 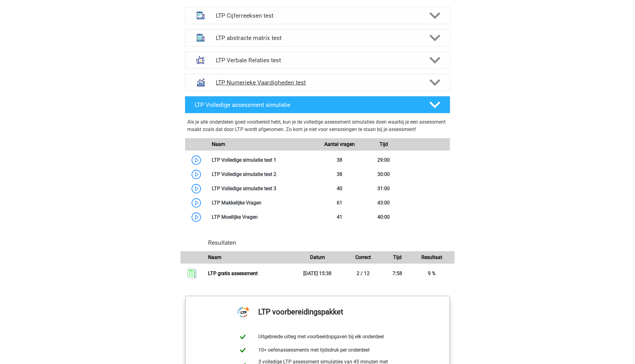 I want to click on div: Correct, so click(x=363, y=258).